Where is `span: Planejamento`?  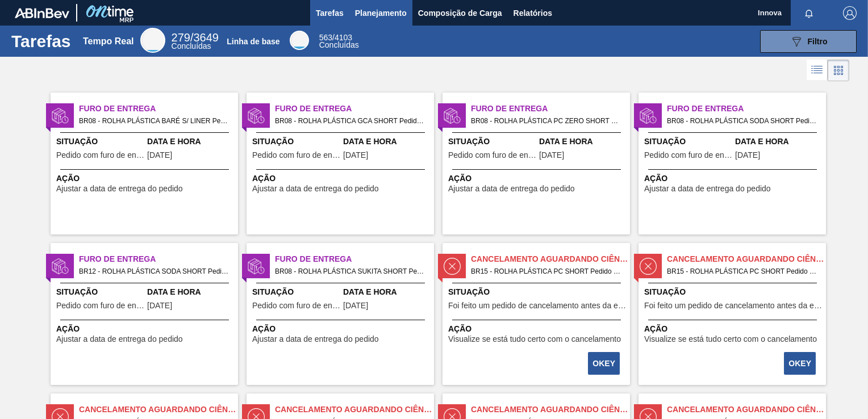 span: Planejamento is located at coordinates (381, 13).